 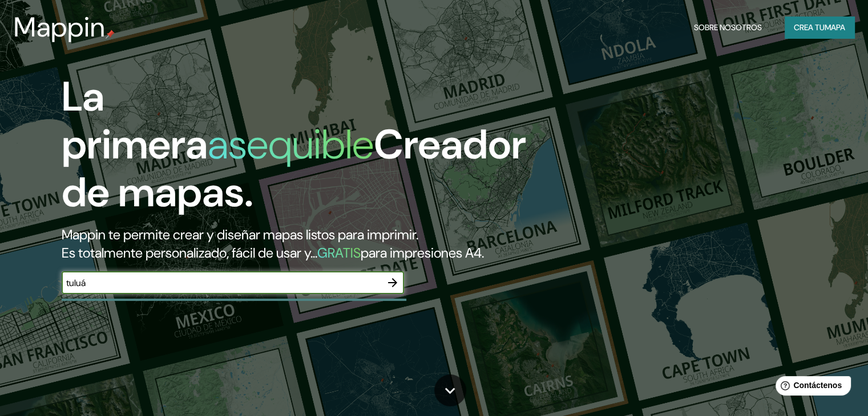 What do you see at coordinates (221, 283) in the screenshot?
I see `input: Elige tu lugar favorito` at bounding box center [221, 283].